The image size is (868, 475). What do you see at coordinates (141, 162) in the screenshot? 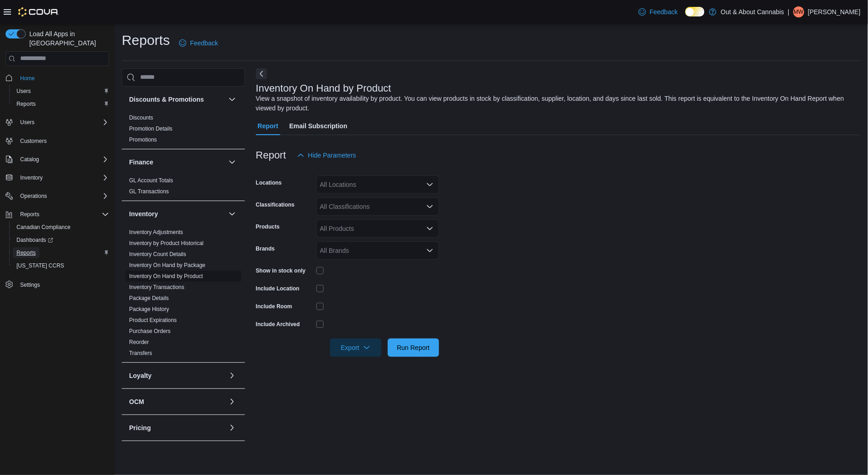
I see `h3: Finance` at bounding box center [141, 162].